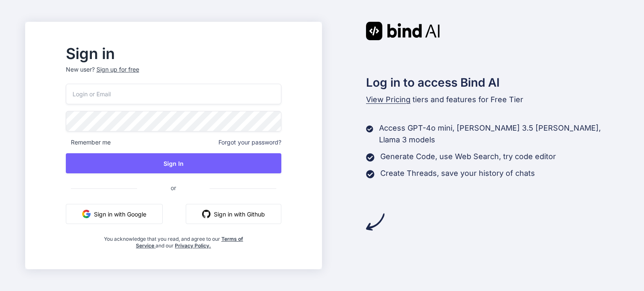 Image resolution: width=644 pixels, height=291 pixels. I want to click on p: Generate Code, use Web Search, try code editor, so click(468, 157).